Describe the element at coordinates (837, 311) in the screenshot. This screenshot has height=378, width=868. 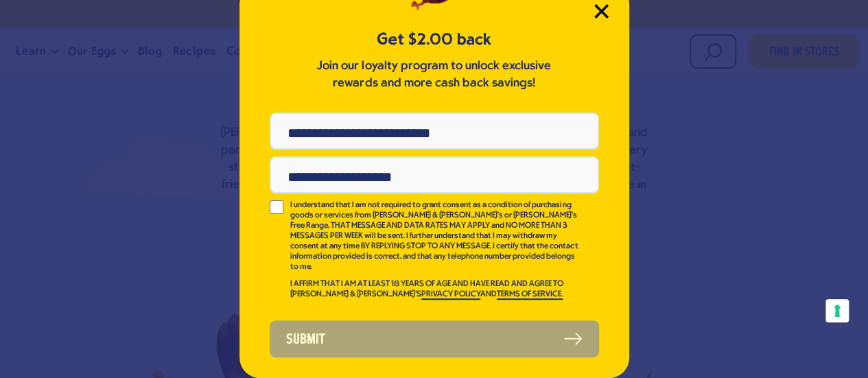
I see `button: Your consent preferences for tracking technologies` at that location.